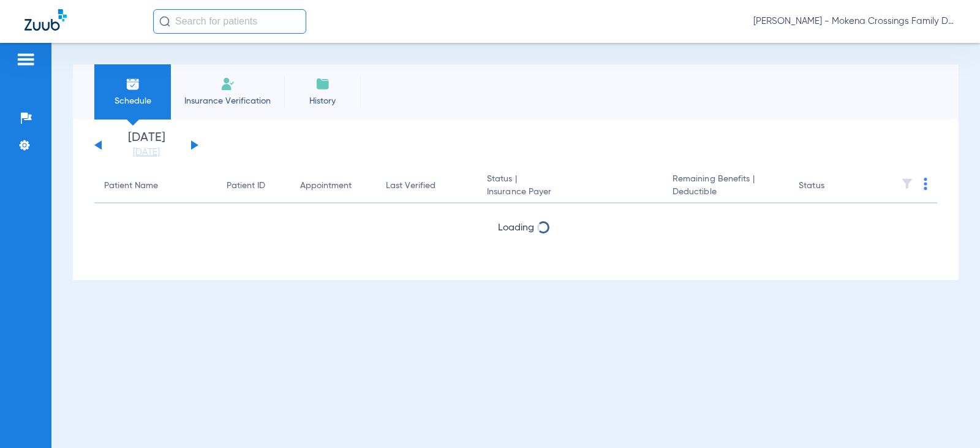 The image size is (980, 448). Describe the element at coordinates (925, 184) in the screenshot. I see `img: group-dot-blue.svg` at that location.